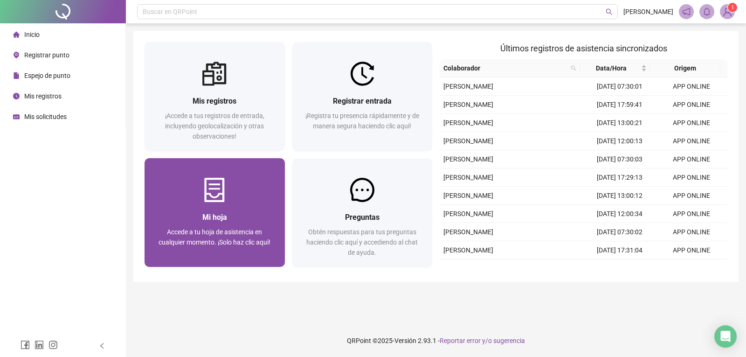 This screenshot has height=357, width=746. I want to click on footer: QRPoint © 2025 - 2.93.1 -, so click(436, 340).